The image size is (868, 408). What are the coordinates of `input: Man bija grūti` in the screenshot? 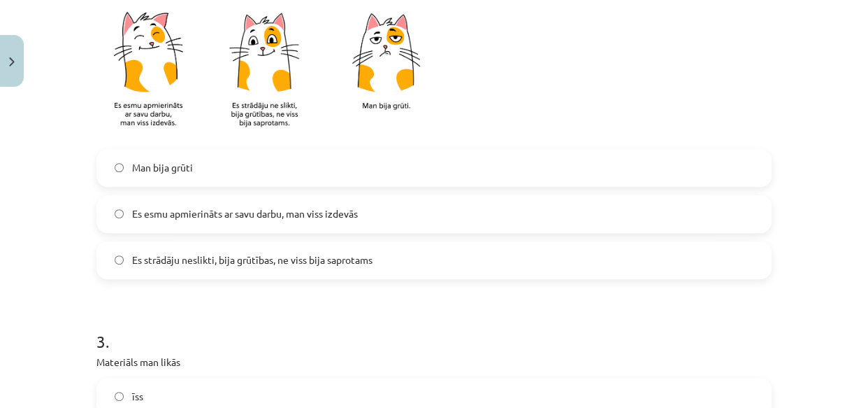 It's located at (119, 167).